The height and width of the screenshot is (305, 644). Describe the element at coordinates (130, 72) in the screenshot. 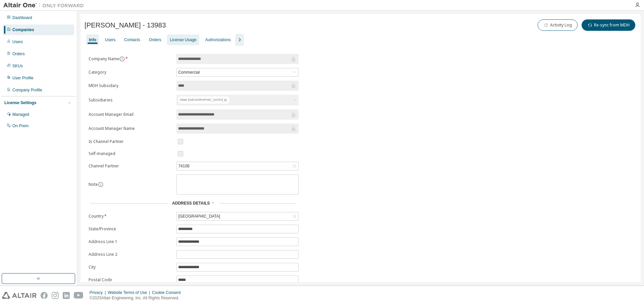

I see `label: Category` at that location.